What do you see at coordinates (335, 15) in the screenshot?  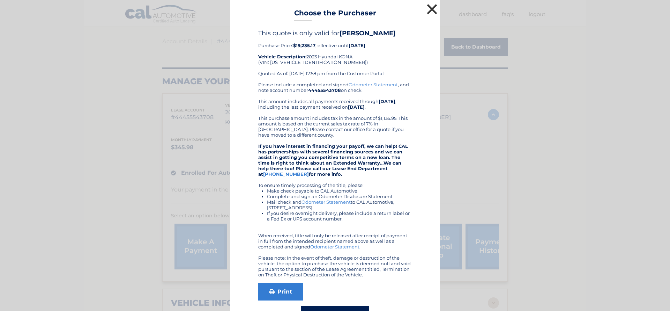 I see `h3: Choose the Purchaser` at bounding box center [335, 15].